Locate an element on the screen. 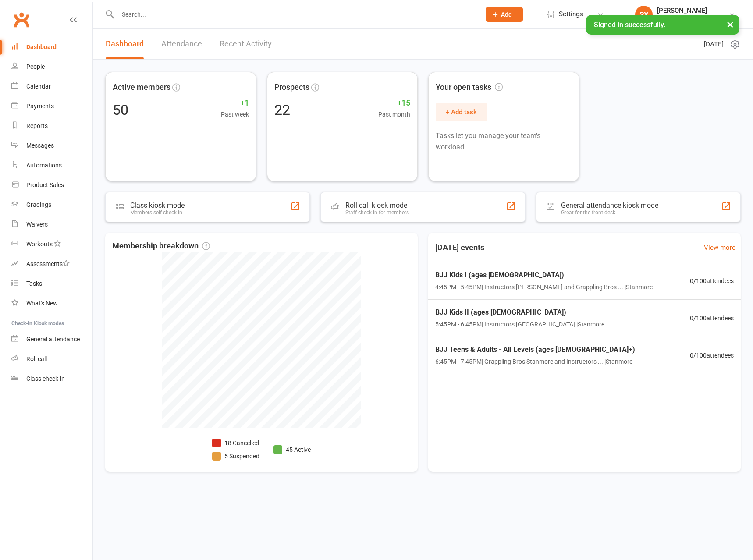 Image resolution: width=753 pixels, height=560 pixels. div: Roll call is located at coordinates (36, 359).